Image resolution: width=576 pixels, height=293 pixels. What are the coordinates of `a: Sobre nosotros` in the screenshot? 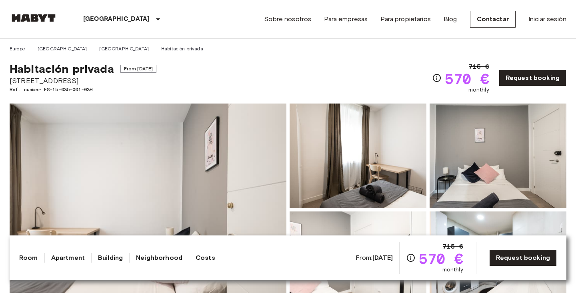 It's located at (288, 19).